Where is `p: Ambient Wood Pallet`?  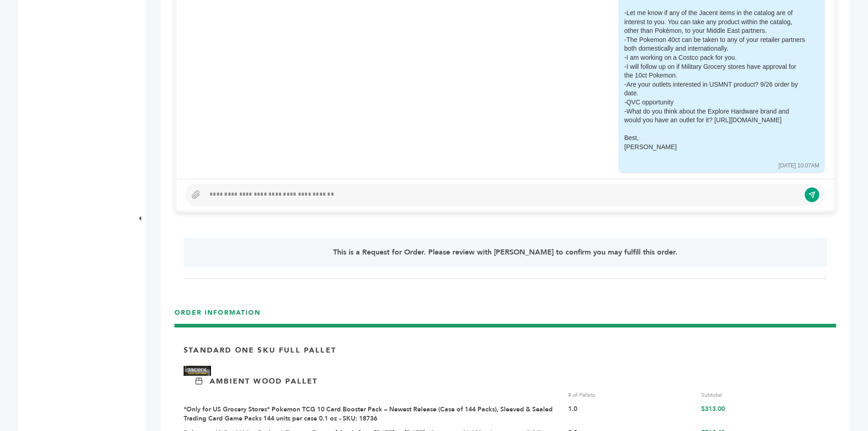
p: Ambient Wood Pallet is located at coordinates (263, 381).